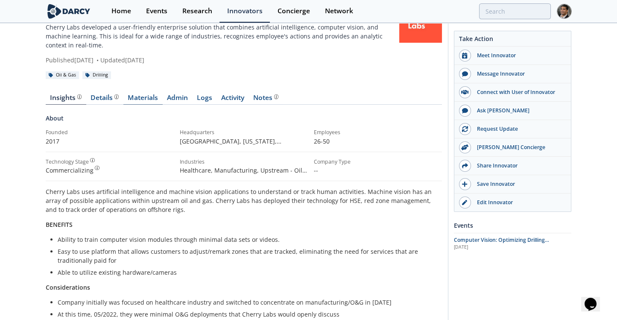 The image size is (617, 320). Describe the element at coordinates (197, 11) in the screenshot. I see `div: Research` at that location.